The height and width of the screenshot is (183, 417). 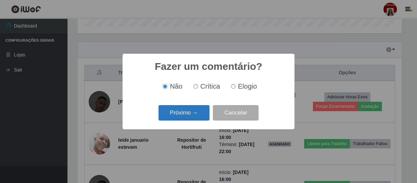 I want to click on button: Próximo →, so click(x=184, y=113).